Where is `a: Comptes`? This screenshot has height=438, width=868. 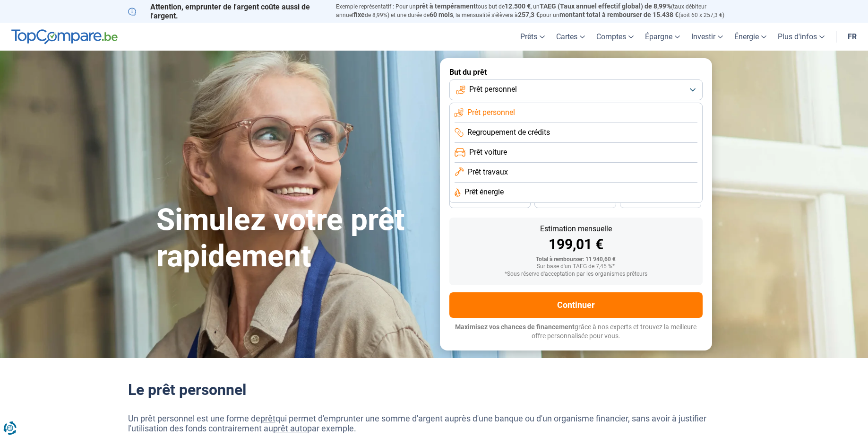
a: Comptes is located at coordinates (615, 36).